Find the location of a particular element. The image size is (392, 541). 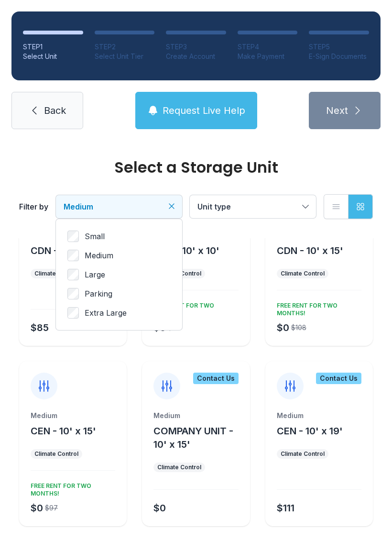

button: Unit type is located at coordinates (253, 207).